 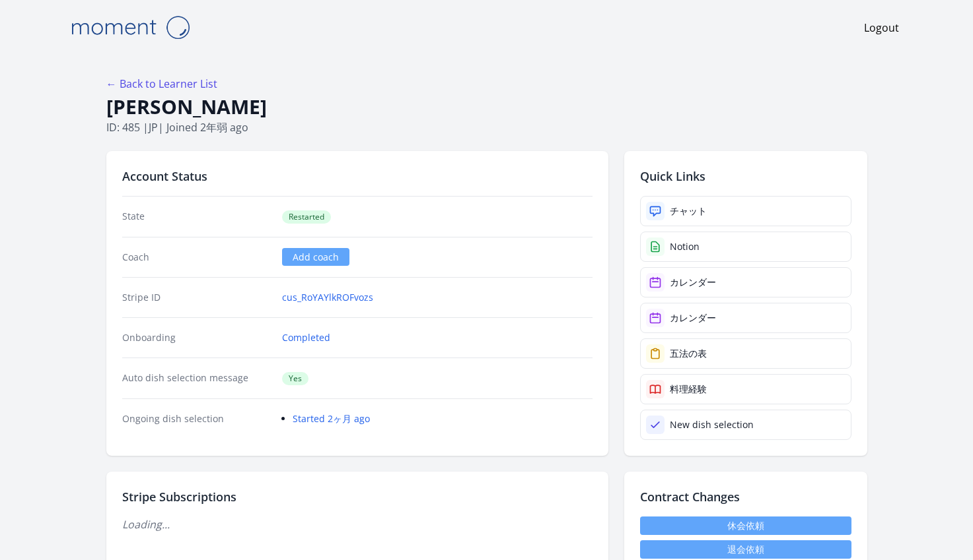 I want to click on a: Notion, so click(x=746, y=247).